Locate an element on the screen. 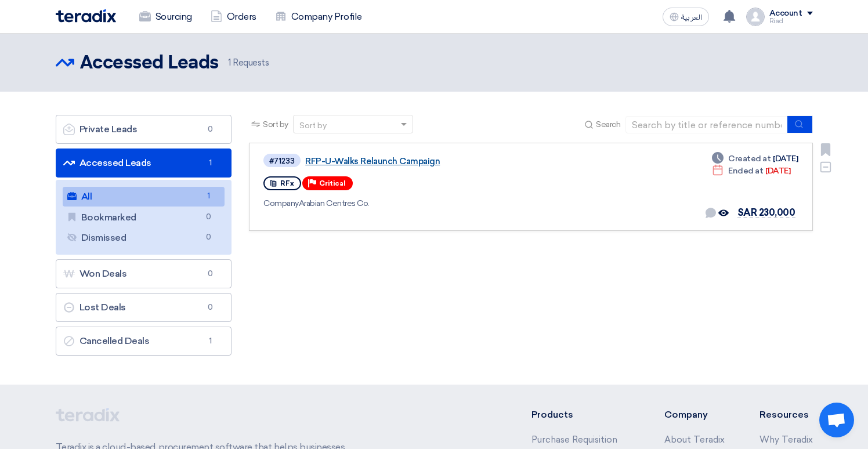 This screenshot has height=449, width=868. a: Dismissed is located at coordinates (144, 238).